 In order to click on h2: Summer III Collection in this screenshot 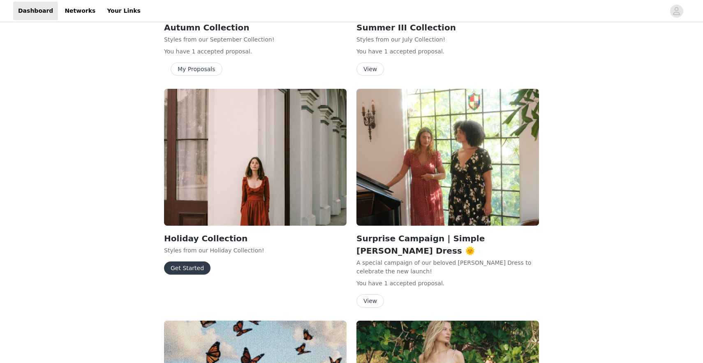, I will do `click(448, 28)`.